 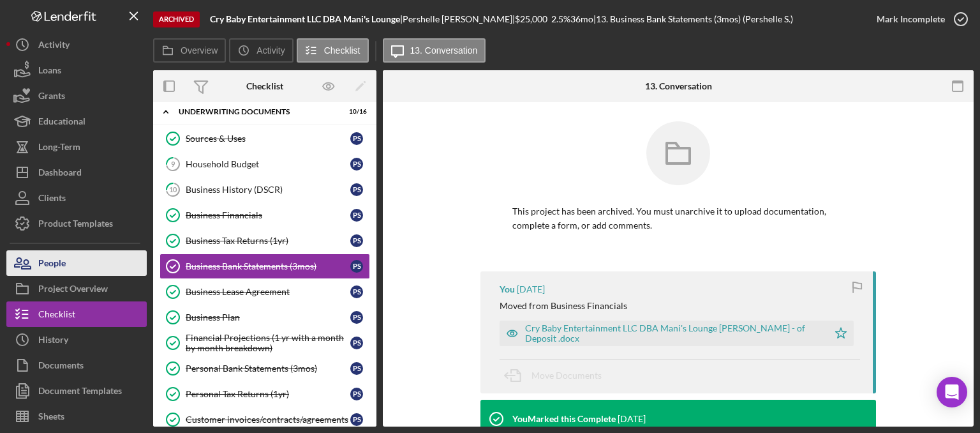 What do you see at coordinates (265, 164) in the screenshot?
I see `a: 9Household BudgetPS` at bounding box center [265, 164].